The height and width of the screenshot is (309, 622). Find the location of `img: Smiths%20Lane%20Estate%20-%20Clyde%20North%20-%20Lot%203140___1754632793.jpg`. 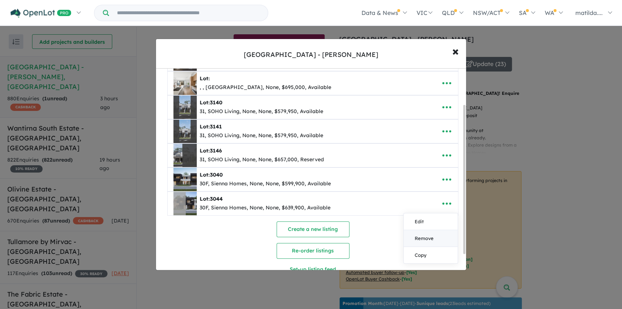

img: Smiths%20Lane%20Estate%20-%20Clyde%20North%20-%20Lot%203140___1754632793.jpg is located at coordinates (185, 107).